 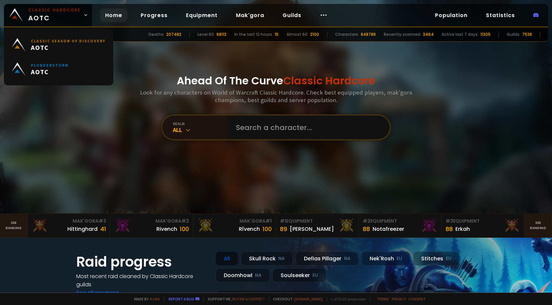 I want to click on a: Consent, so click(x=417, y=299).